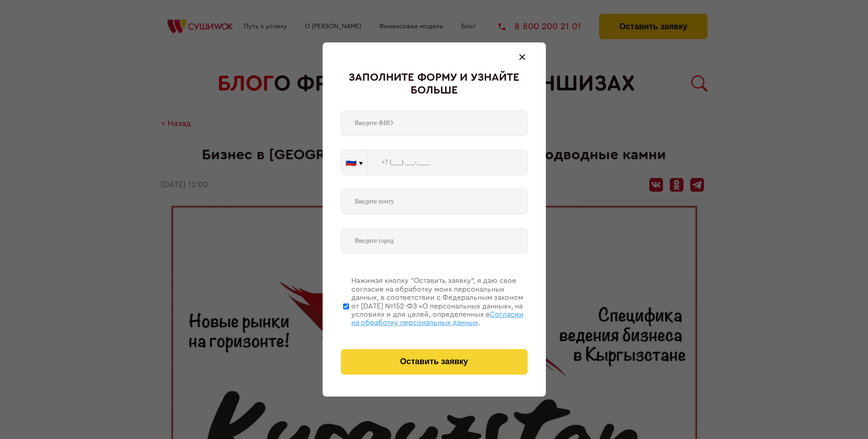 The height and width of the screenshot is (439, 868). I want to click on button: Оставить заявку, so click(435, 361).